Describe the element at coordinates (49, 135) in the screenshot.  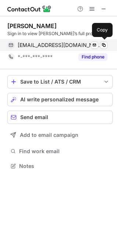
I see `span: Add to email campaign` at that location.